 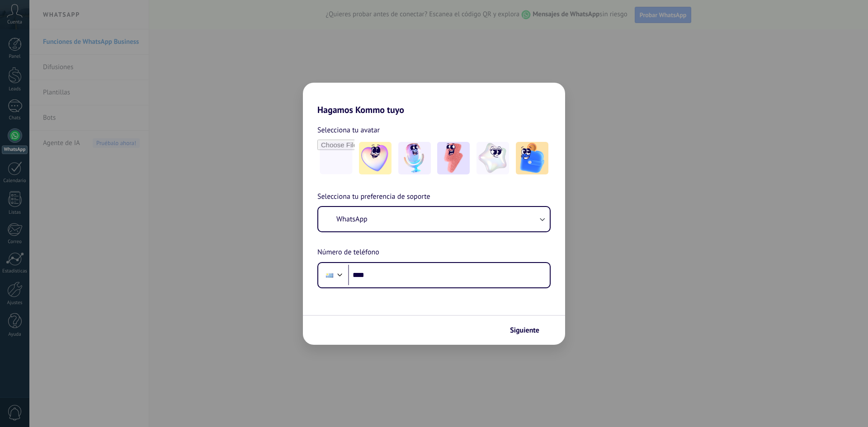 I want to click on span: Selecciona tu preferencia de soporte, so click(x=374, y=197).